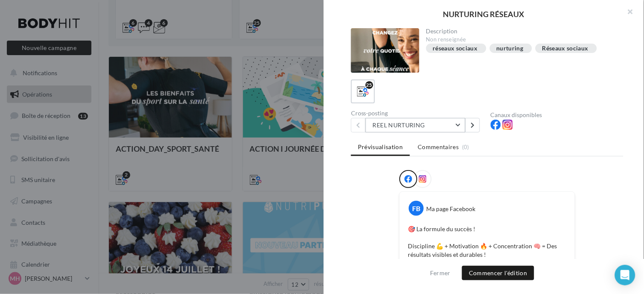 The image size is (644, 294). Describe the element at coordinates (510, 48) in the screenshot. I see `div: nurturing` at that location.